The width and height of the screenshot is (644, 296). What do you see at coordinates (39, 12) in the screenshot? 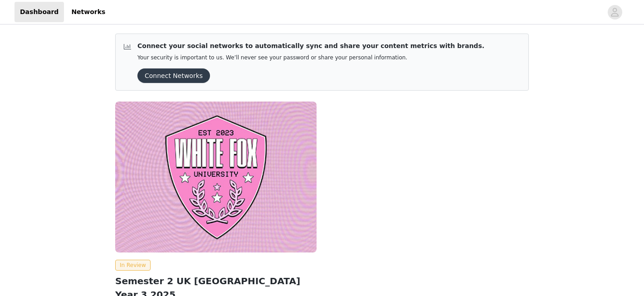
I see `a: Dashboard` at bounding box center [39, 12].